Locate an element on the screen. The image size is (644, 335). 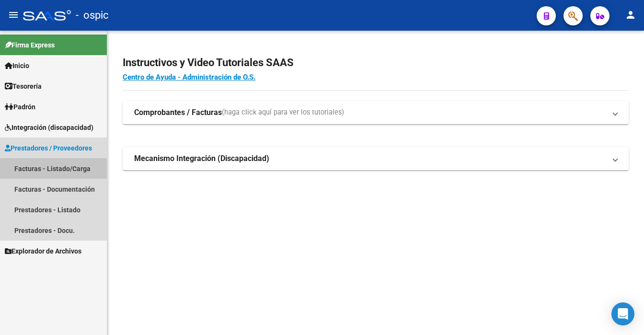
span: Tesorería is located at coordinates (23, 86).